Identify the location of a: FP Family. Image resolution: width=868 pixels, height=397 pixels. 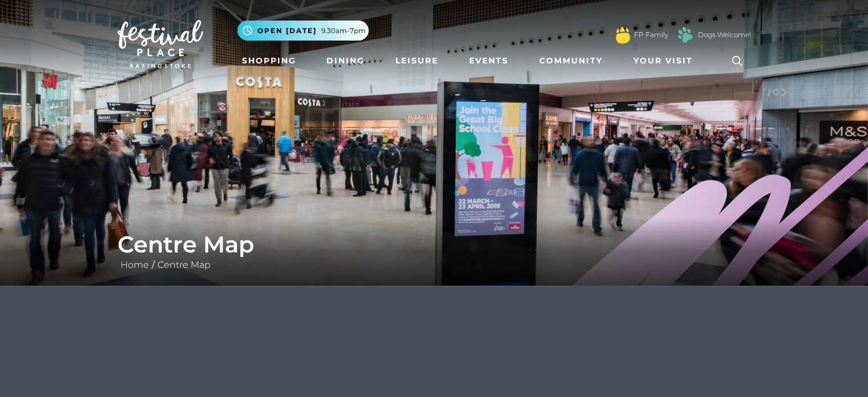
(651, 35).